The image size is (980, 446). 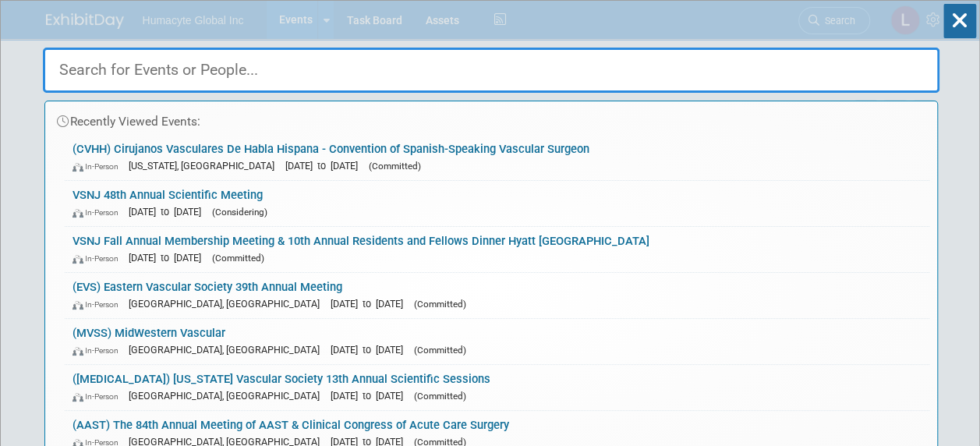 I want to click on input: Search for Events or People..., so click(x=491, y=70).